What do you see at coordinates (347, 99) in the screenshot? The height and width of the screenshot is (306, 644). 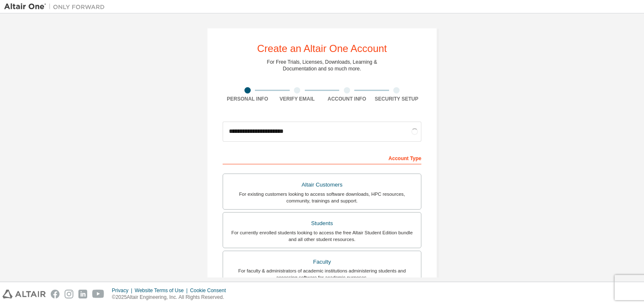 I see `div: Account Info` at bounding box center [347, 99].